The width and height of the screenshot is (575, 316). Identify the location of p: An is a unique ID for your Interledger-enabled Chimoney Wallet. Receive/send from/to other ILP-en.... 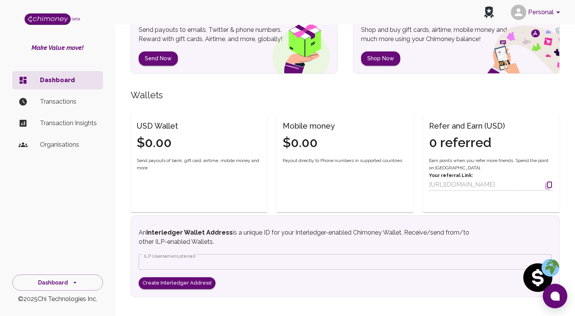
(311, 238).